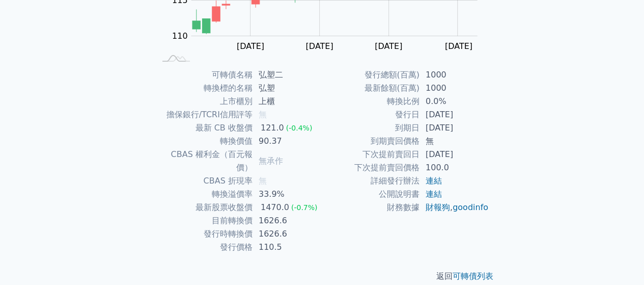 The height and width of the screenshot is (285, 644). What do you see at coordinates (203, 194) in the screenshot?
I see `td: 轉換溢價率` at bounding box center [203, 194].